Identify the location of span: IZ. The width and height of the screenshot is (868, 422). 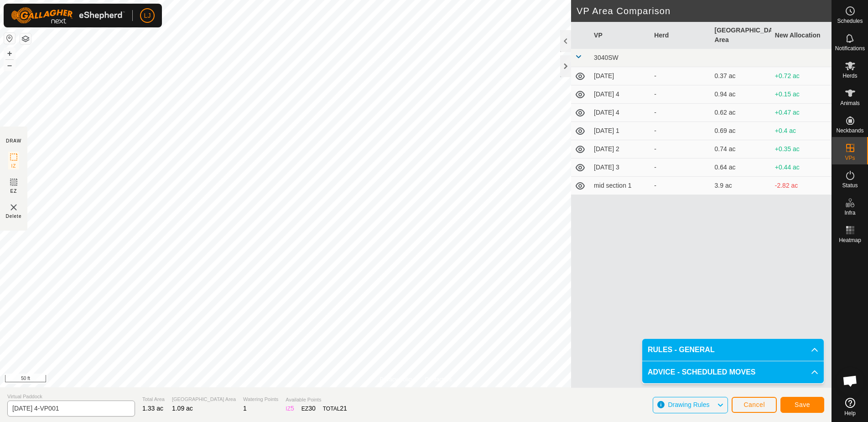
(13, 166).